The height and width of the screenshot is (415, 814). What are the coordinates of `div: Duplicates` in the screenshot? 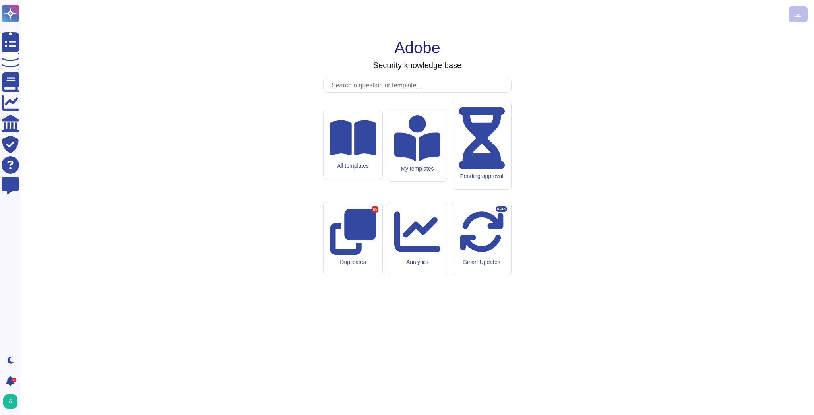 It's located at (353, 262).